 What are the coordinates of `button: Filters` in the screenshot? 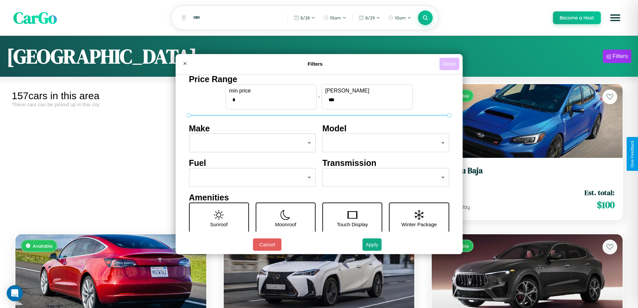 It's located at (617, 56).